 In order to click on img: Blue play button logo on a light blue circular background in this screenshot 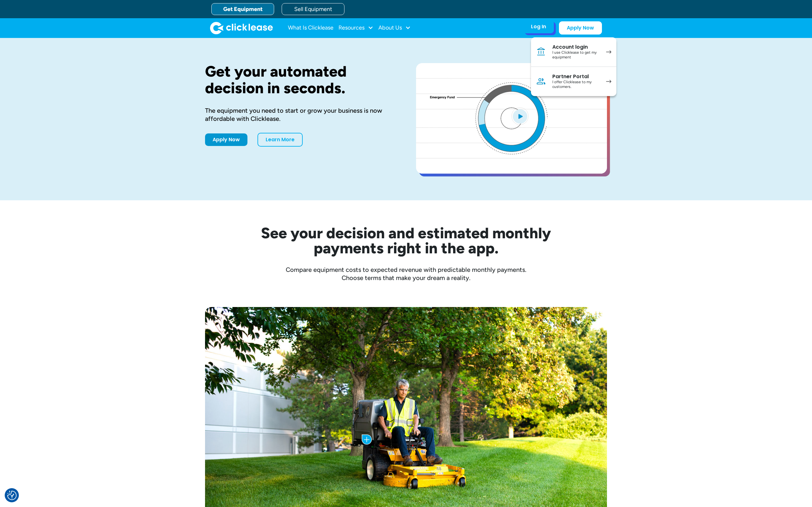, I will do `click(520, 117)`.